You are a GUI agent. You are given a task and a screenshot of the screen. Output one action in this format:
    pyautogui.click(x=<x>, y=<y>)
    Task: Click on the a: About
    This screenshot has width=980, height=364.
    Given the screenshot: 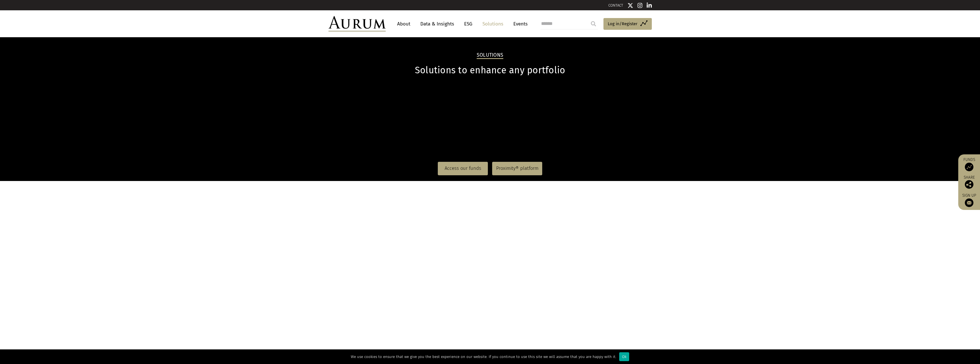 What is the action you would take?
    pyautogui.click(x=404, y=24)
    